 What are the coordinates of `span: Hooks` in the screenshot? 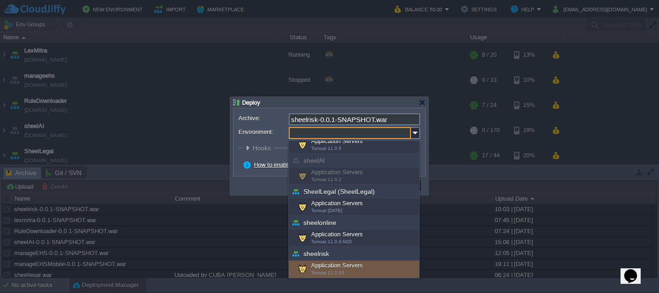 It's located at (263, 148).